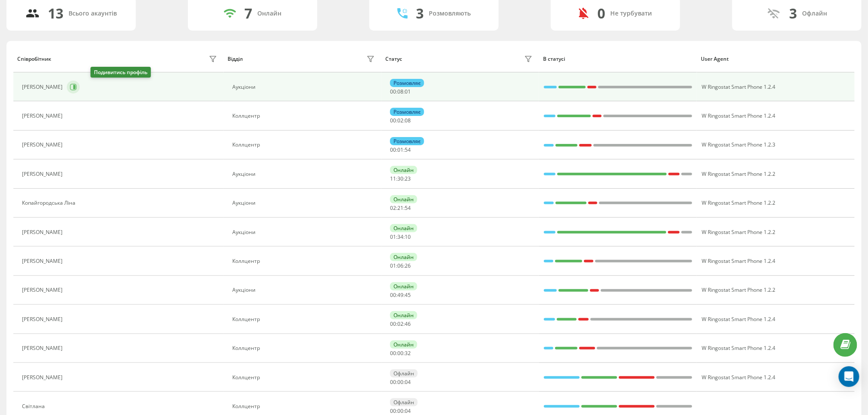 This screenshot has height=415, width=868. Describe the element at coordinates (34, 59) in the screenshot. I see `div: Співробітник` at that location.